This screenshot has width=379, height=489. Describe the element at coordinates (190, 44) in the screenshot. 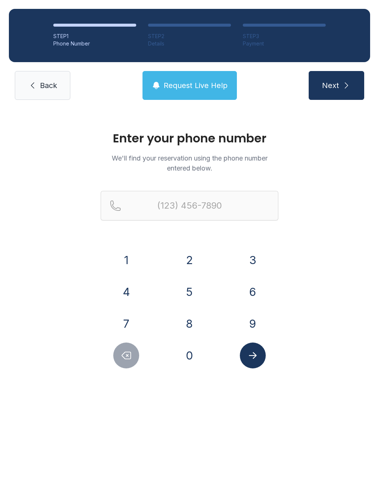

I see `div: Details` at that location.